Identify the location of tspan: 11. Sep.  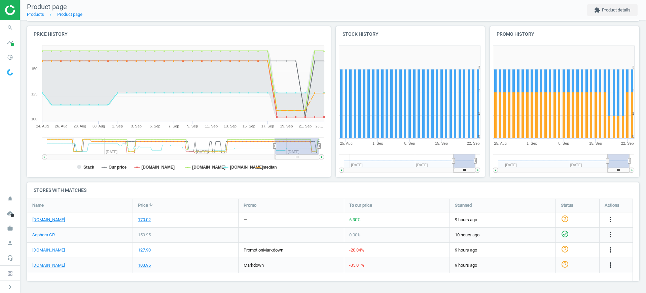
(211, 126).